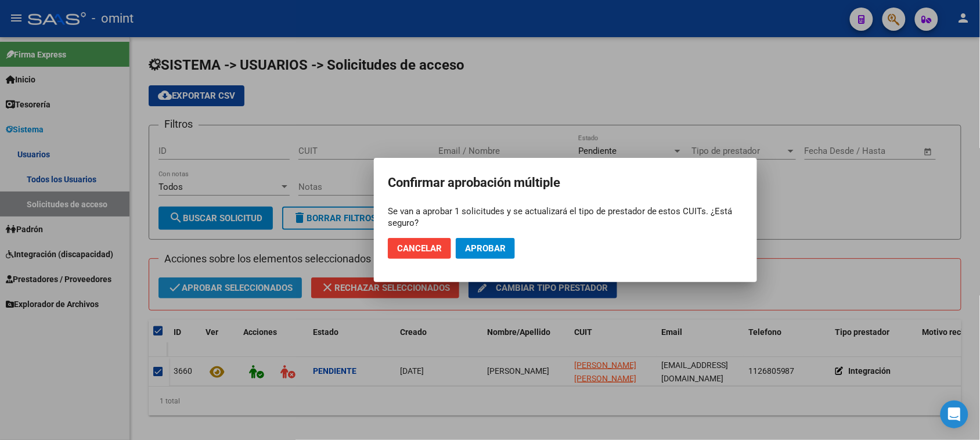  Describe the element at coordinates (486, 248) in the screenshot. I see `button: Aprobar` at that location.